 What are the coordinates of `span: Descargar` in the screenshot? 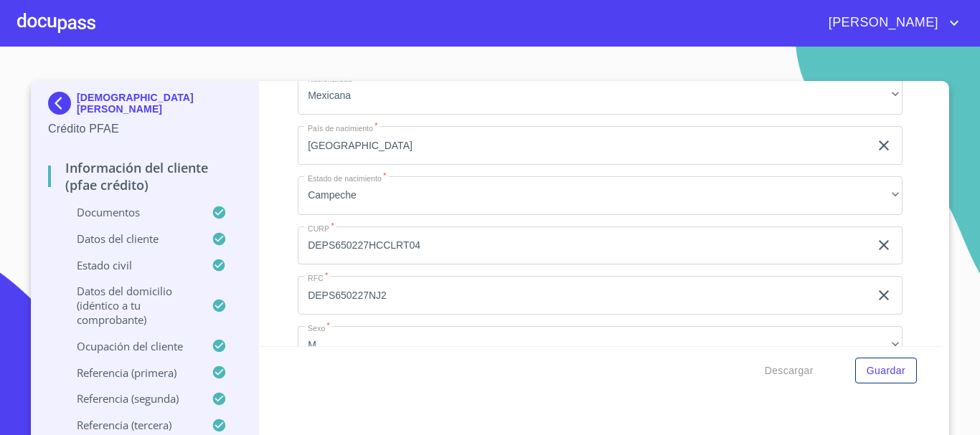 It's located at (789, 371).